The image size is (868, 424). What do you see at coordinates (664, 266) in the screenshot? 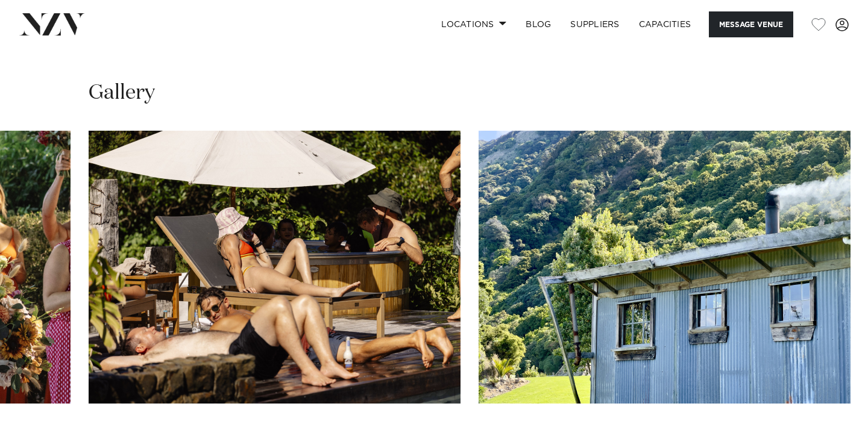
I see `swiper-slide: 18 / 29` at bounding box center [664, 266].